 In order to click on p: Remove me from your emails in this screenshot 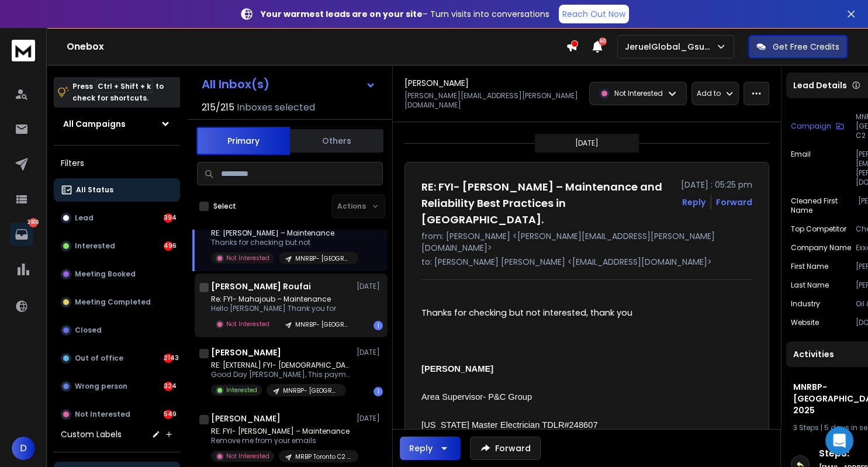, I will do `click(281, 441)`.